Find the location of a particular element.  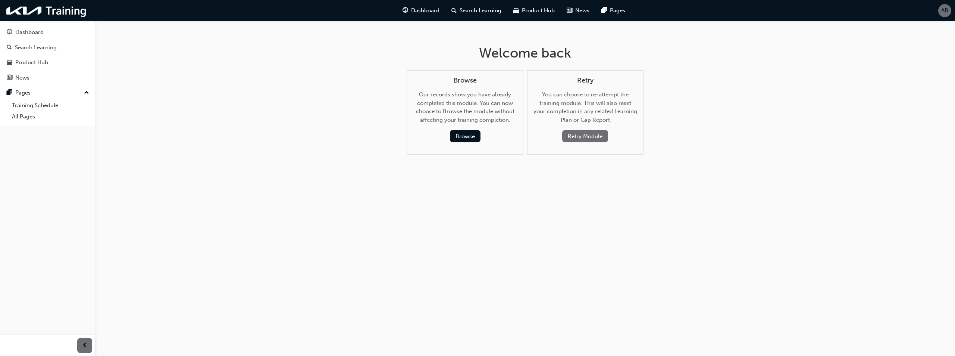

div: Product Hub is located at coordinates (32, 62).